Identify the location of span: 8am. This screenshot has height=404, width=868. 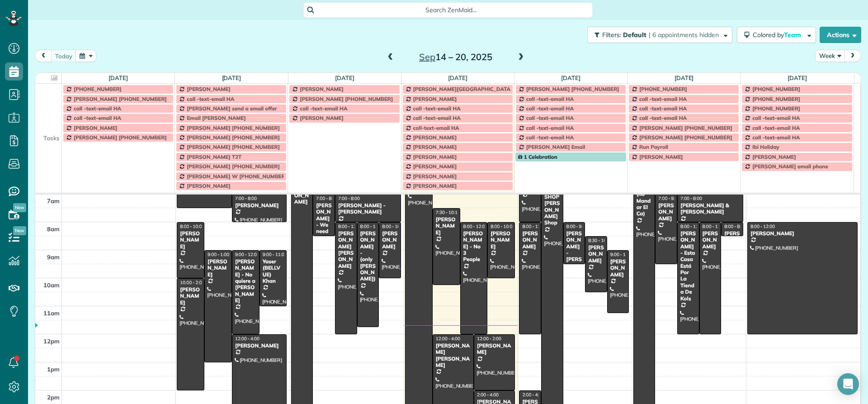
(54, 229).